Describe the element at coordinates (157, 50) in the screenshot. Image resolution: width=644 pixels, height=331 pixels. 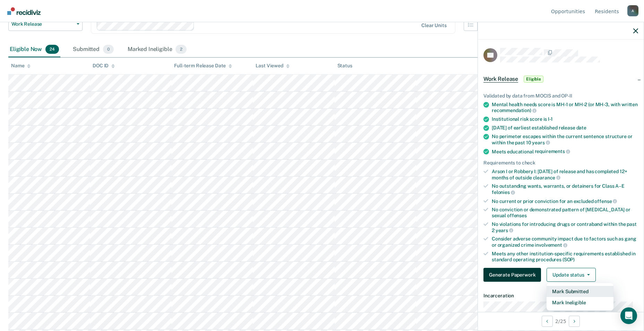
I see `div: Marked Ineligible` at that location.